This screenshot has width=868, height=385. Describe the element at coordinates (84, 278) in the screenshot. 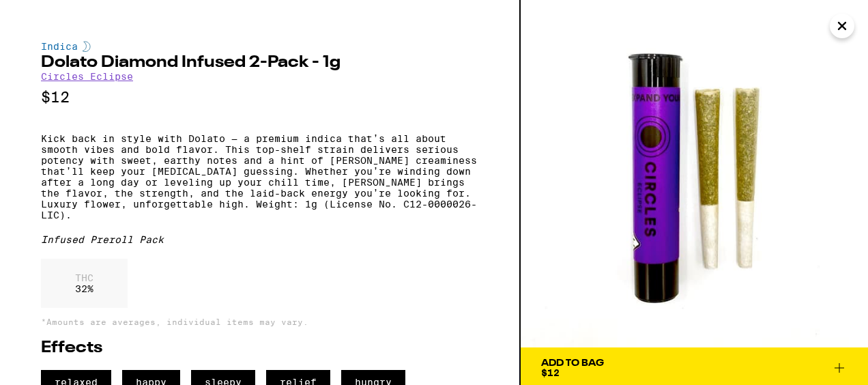

I see `p: THC` at that location.